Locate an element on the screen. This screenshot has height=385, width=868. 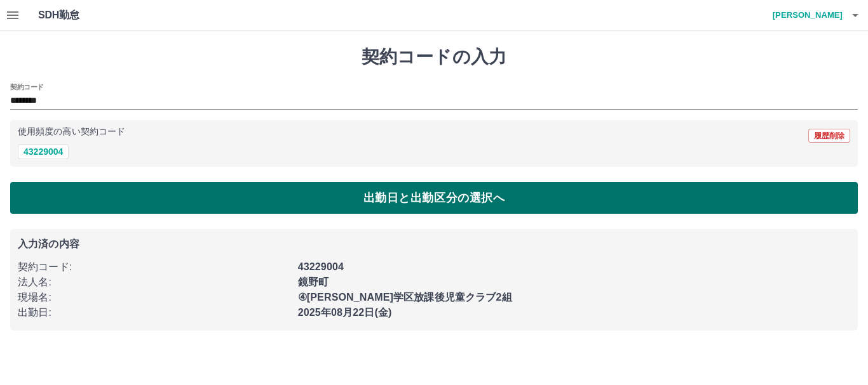
b: 43229004 is located at coordinates (321, 266).